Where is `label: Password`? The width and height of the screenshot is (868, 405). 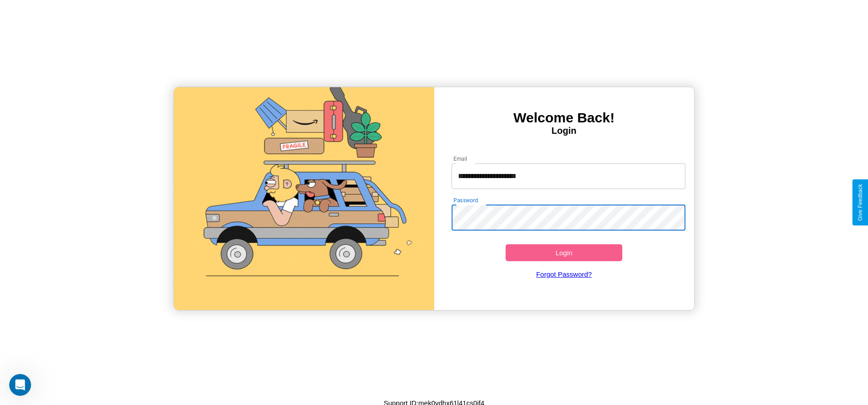 label: Password is located at coordinates (466, 201).